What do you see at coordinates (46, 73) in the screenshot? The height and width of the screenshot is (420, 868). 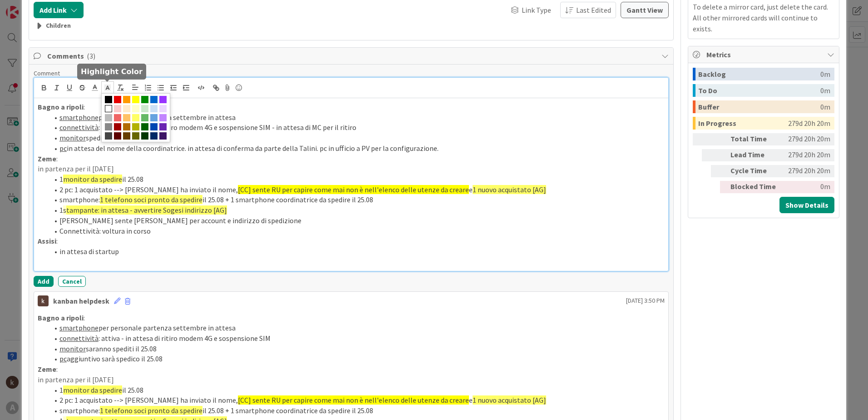 I see `span: Comment` at bounding box center [46, 73].